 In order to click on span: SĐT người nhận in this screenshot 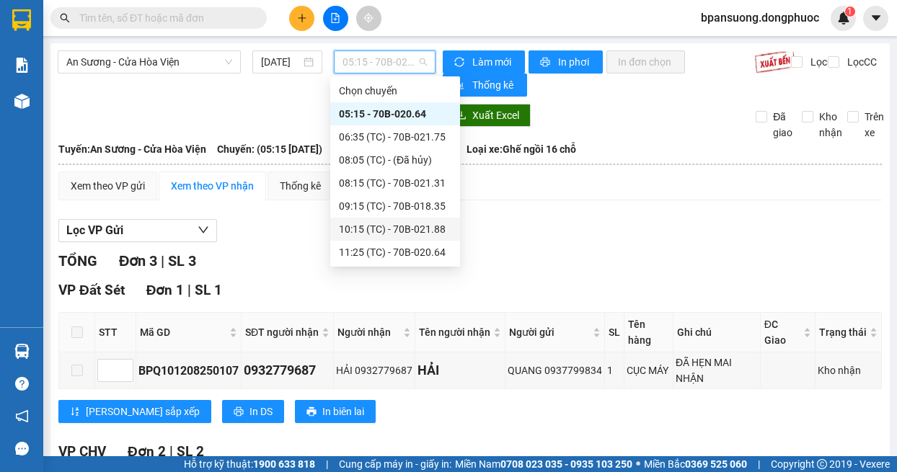, I will do `click(282, 332)`.